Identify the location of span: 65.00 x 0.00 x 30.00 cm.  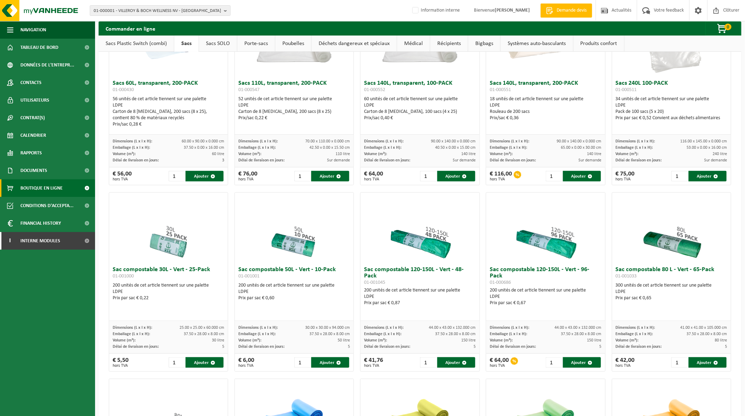
(581, 148).